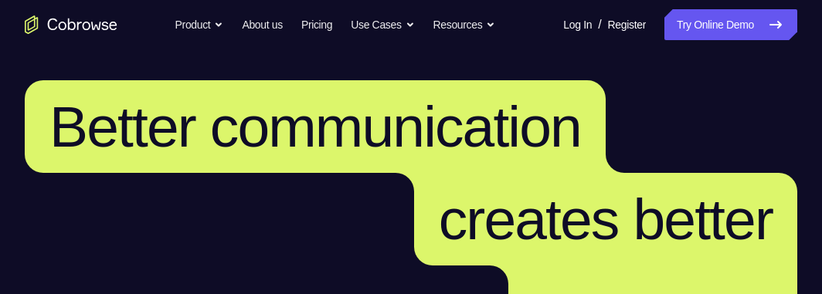  What do you see at coordinates (606, 219) in the screenshot?
I see `span: creates better` at bounding box center [606, 219].